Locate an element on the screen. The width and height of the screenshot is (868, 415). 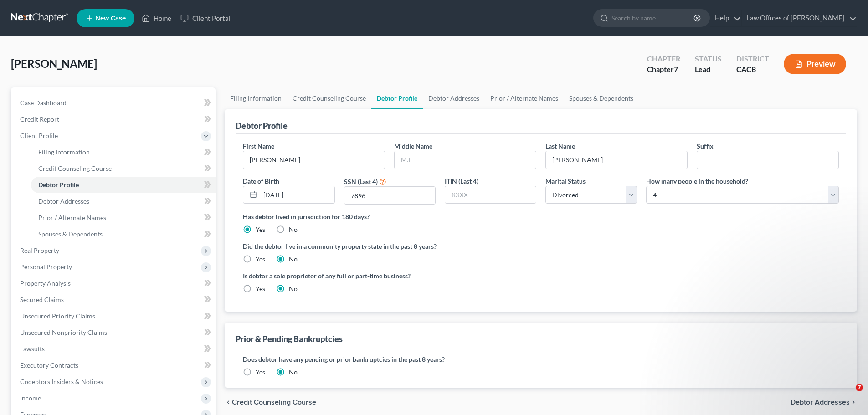
div: Status is located at coordinates (708, 59).